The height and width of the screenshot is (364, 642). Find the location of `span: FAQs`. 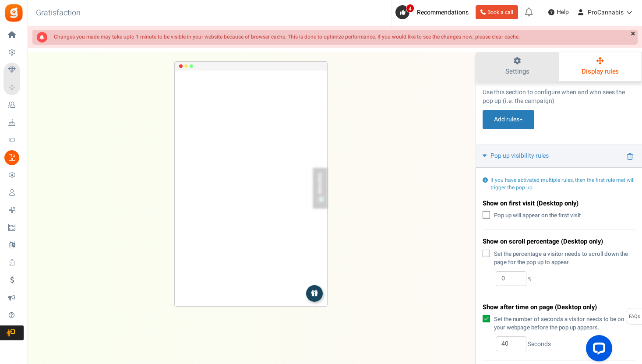

span: FAQs is located at coordinates (634, 316).